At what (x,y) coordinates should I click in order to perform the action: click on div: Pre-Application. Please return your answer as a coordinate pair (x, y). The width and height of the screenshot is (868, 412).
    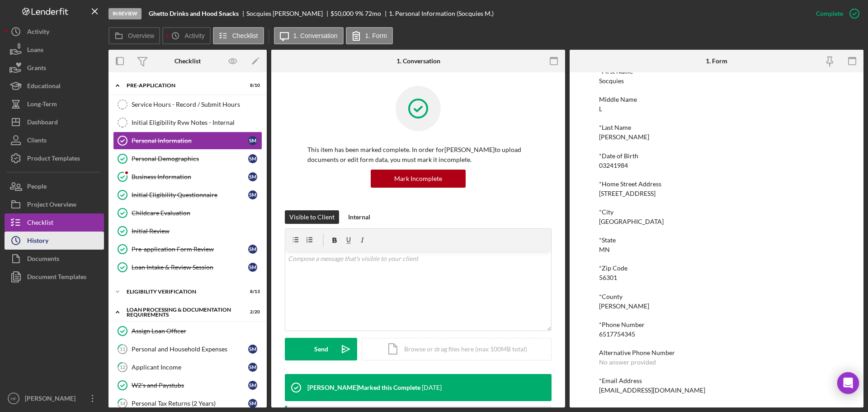
    Looking at the image, I should click on (182, 86).